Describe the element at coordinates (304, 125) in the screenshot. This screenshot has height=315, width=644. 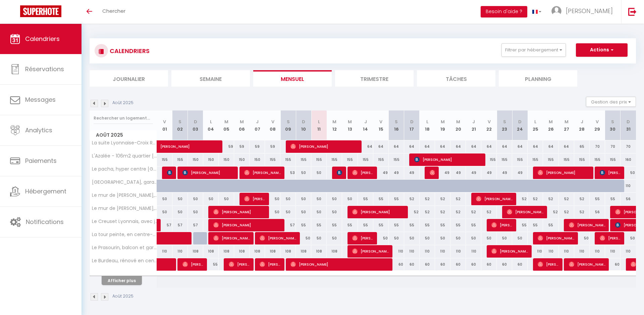
I see `th: 10` at that location.